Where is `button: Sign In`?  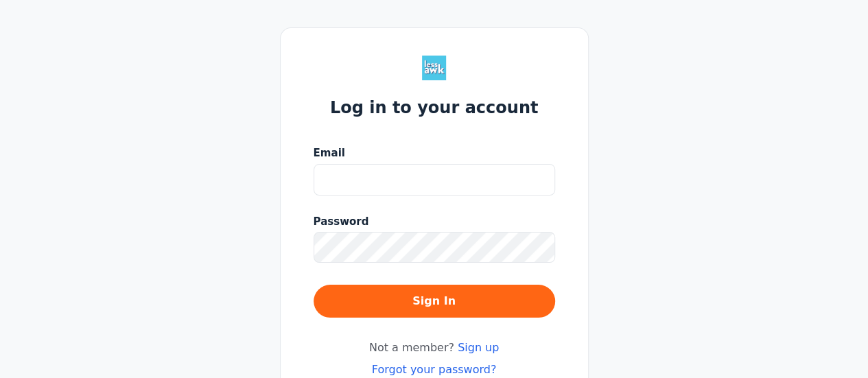
button: Sign In is located at coordinates (434, 301).